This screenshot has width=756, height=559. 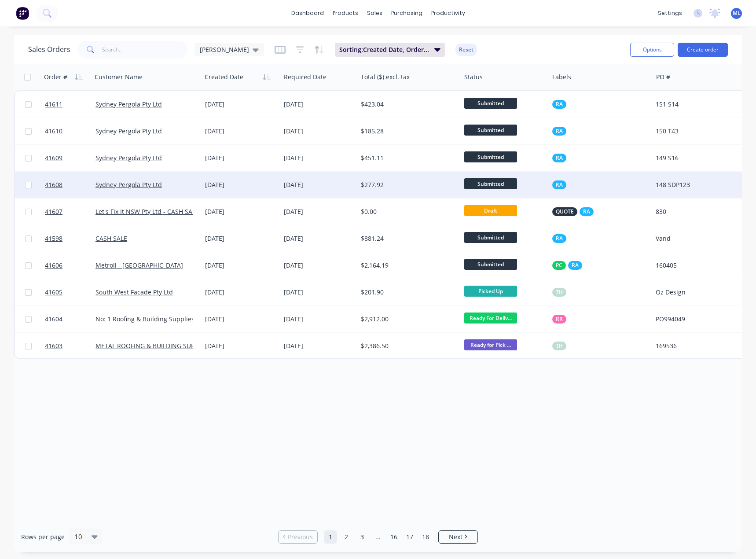 I want to click on img: Factory, so click(x=22, y=14).